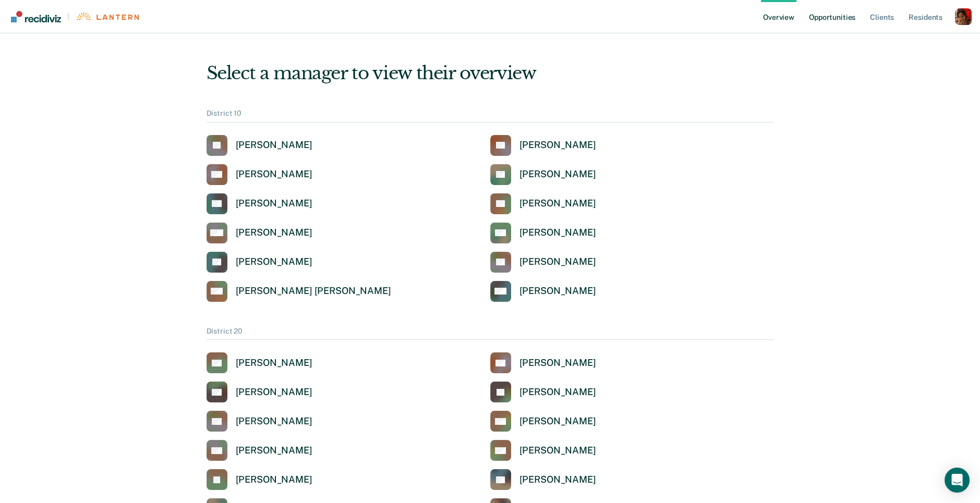 The height and width of the screenshot is (503, 980). What do you see at coordinates (107, 16) in the screenshot?
I see `img: Lantern` at bounding box center [107, 16].